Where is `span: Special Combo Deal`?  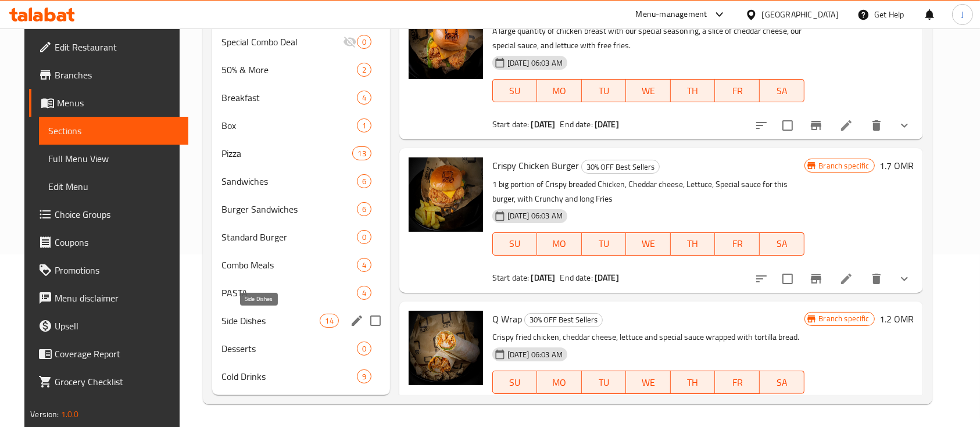
span: Special Combo Deal is located at coordinates (282, 41).